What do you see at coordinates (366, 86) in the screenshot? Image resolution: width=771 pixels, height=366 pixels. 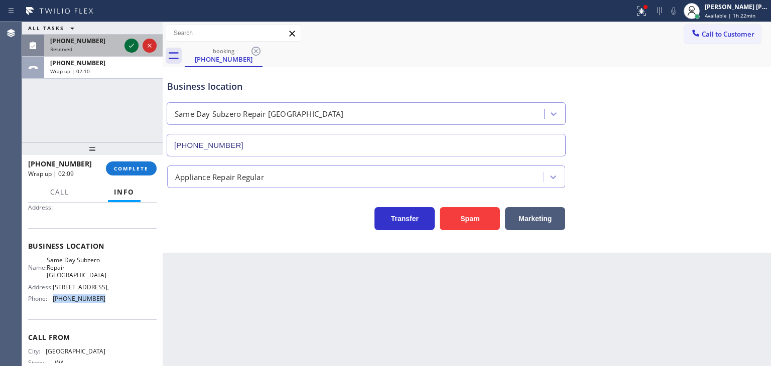 I see `div: Business location` at bounding box center [366, 86].